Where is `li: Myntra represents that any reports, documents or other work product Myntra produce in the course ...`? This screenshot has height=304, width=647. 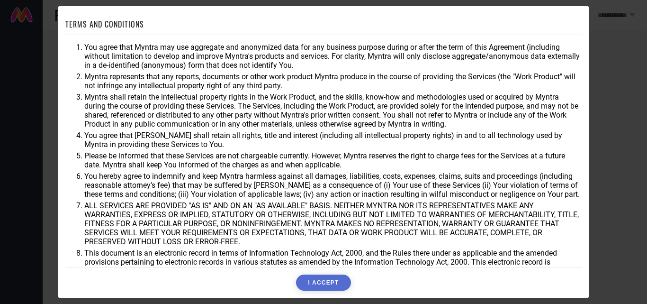
li: Myntra represents that any reports, documents or other work product Myntra produce in the course ... is located at coordinates (333, 81).